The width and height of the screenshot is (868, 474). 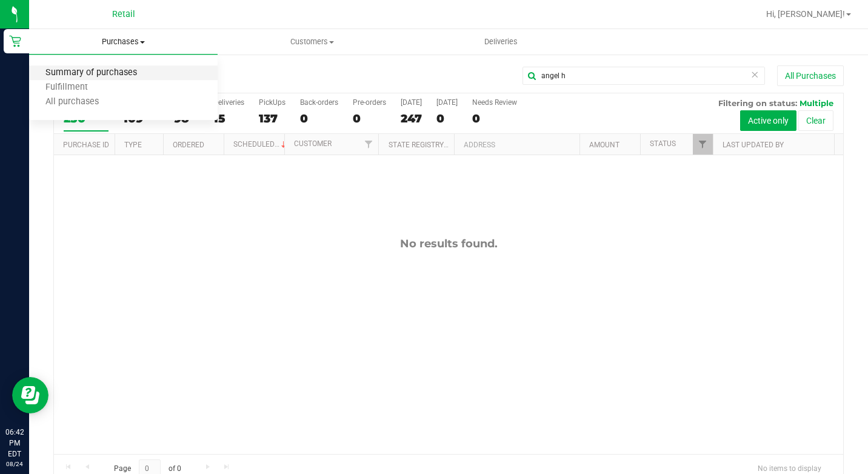 What do you see at coordinates (272, 102) in the screenshot?
I see `div: PickUps` at bounding box center [272, 102].